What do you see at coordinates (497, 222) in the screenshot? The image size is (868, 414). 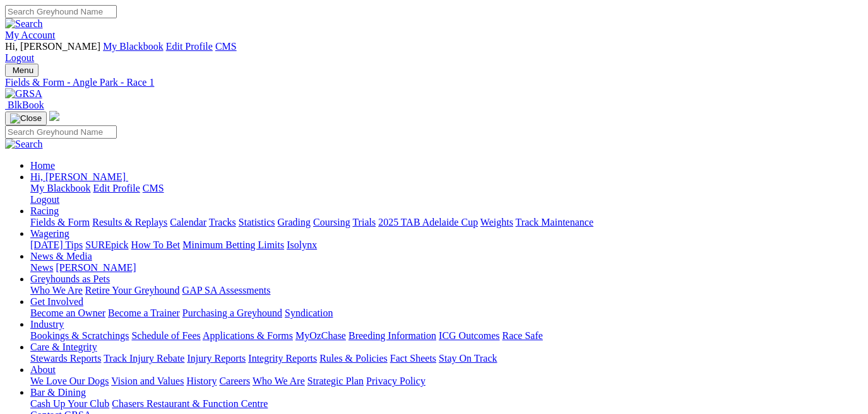 I see `a: Weights` at bounding box center [497, 222].